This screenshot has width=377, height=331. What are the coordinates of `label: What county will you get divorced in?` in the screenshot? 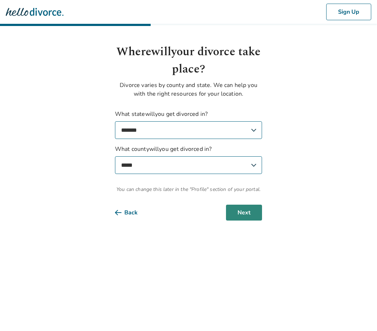 It's located at (189, 159).